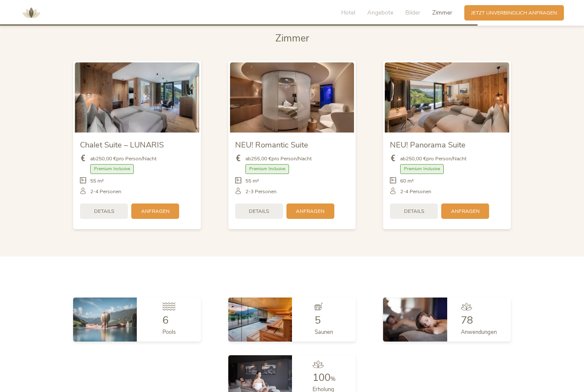 This screenshot has width=584, height=392. Describe the element at coordinates (318, 320) in the screenshot. I see `span: 5` at that location.